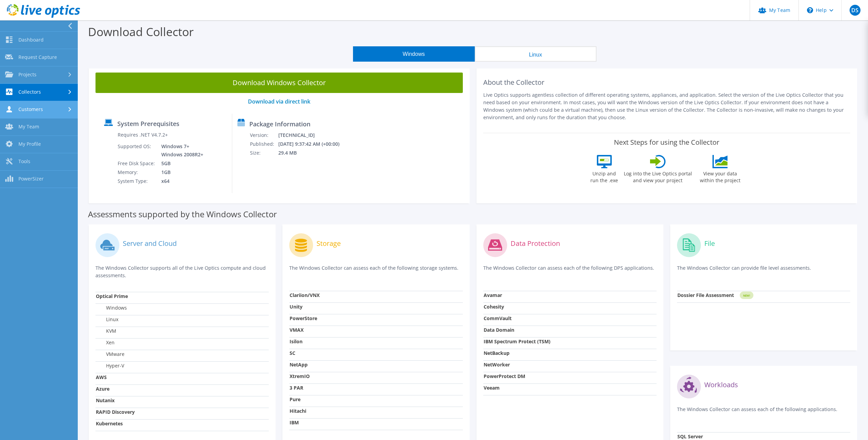 Image resolution: width=868 pixels, height=440 pixels. What do you see at coordinates (294, 423) in the screenshot?
I see `strong: IBM` at bounding box center [294, 423].